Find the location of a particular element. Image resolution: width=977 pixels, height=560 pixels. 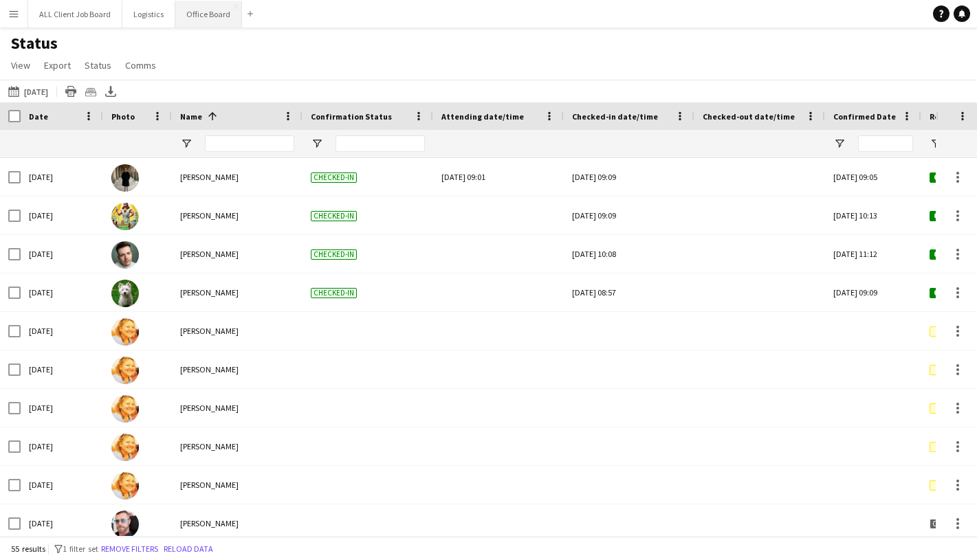

span: Comms is located at coordinates (140, 65).